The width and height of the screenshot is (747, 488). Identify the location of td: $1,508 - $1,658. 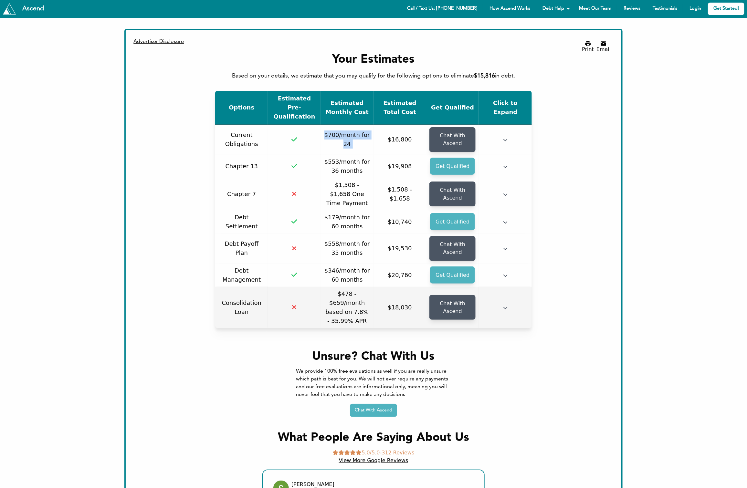
(400, 194).